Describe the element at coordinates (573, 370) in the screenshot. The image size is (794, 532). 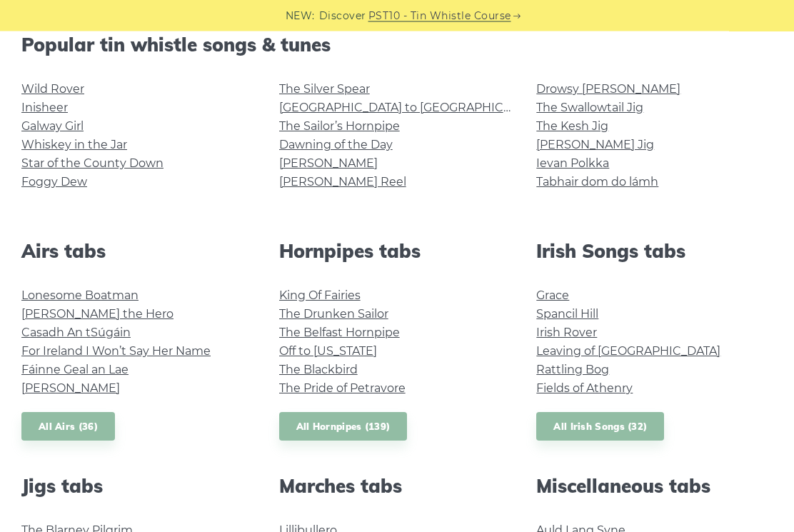
I see `a: Rattling Bog` at that location.